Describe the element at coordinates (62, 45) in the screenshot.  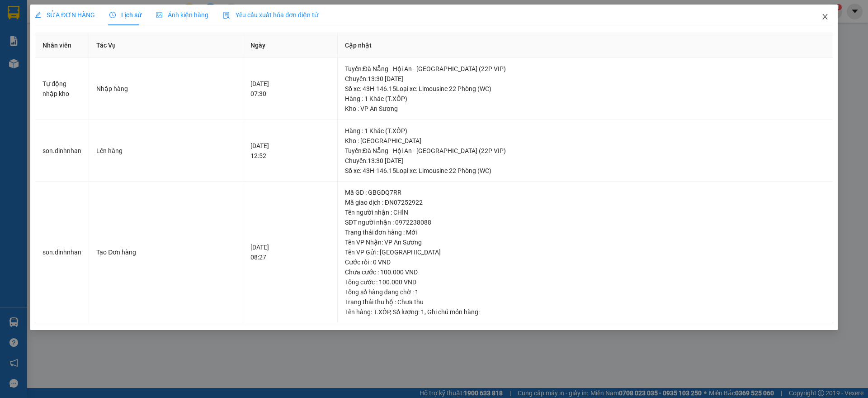
I see `th: Nhân viên` at that location.